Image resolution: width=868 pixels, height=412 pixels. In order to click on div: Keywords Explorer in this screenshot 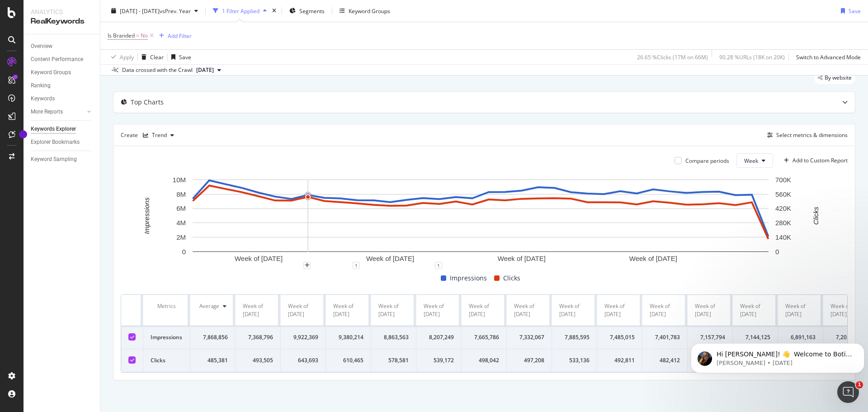, I will do `click(53, 129)`.